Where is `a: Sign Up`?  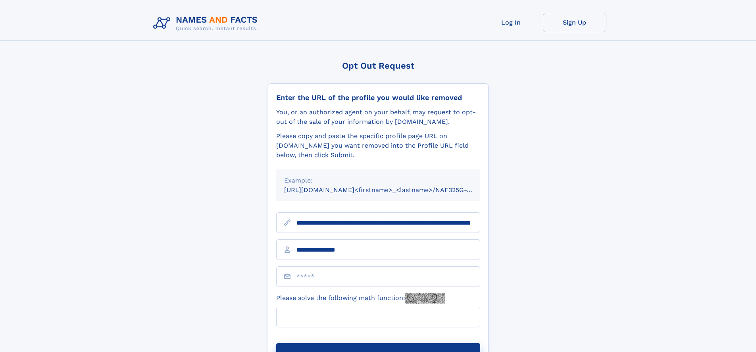 a: Sign Up is located at coordinates (575, 22).